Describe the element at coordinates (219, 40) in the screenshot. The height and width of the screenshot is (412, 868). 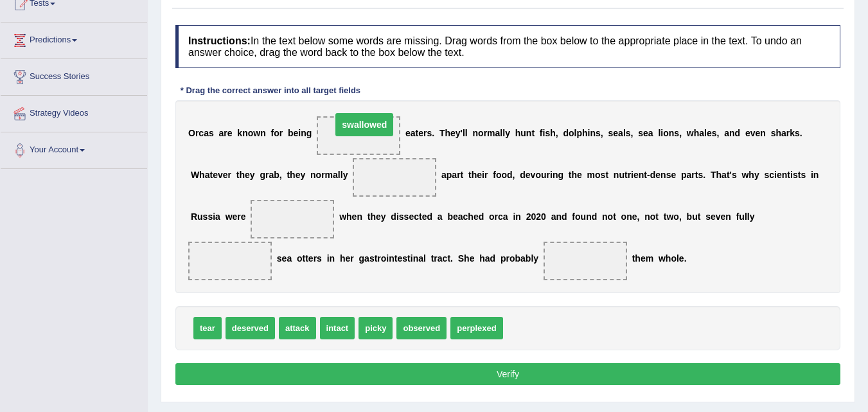
I see `b: Instructions:` at that location.